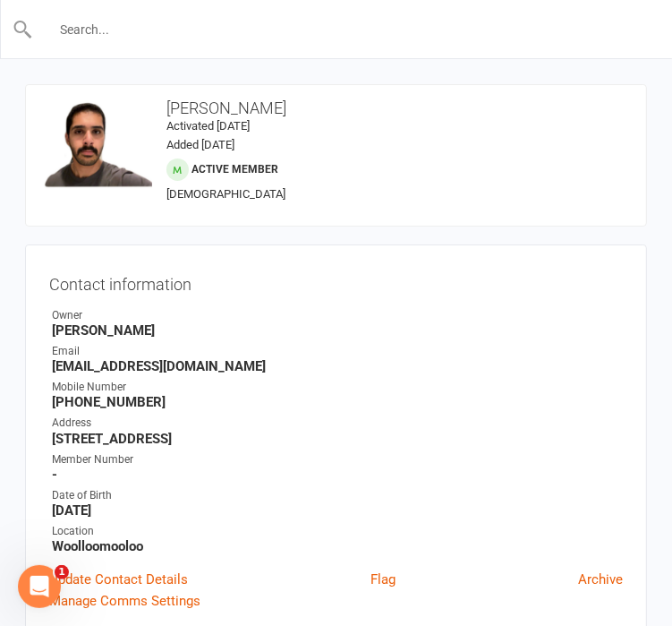  What do you see at coordinates (235, 170) in the screenshot?
I see `span: Active member` at bounding box center [235, 170].